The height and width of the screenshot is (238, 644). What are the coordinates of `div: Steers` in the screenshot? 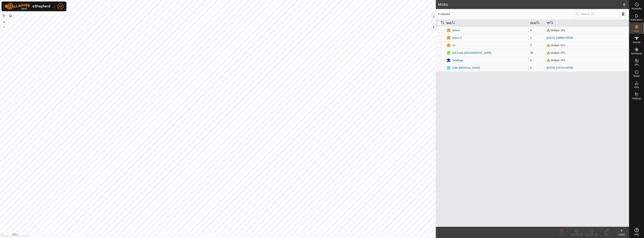 It's located at (456, 31).